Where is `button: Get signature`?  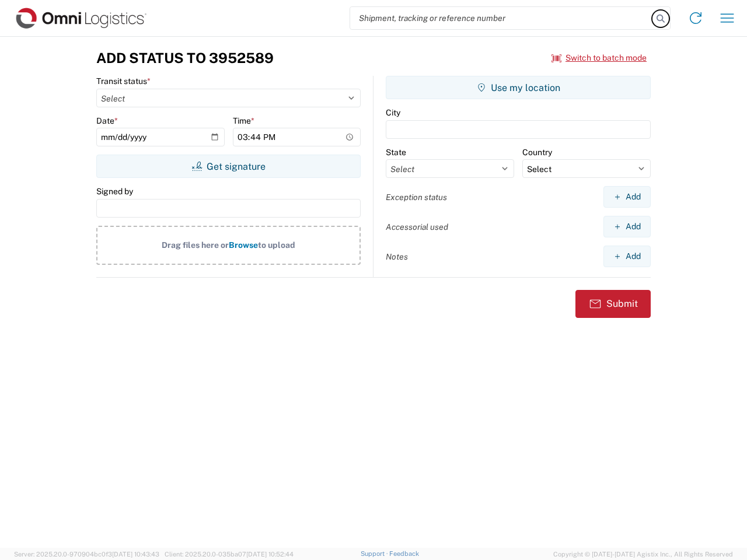 button: Get signature is located at coordinates (228, 166).